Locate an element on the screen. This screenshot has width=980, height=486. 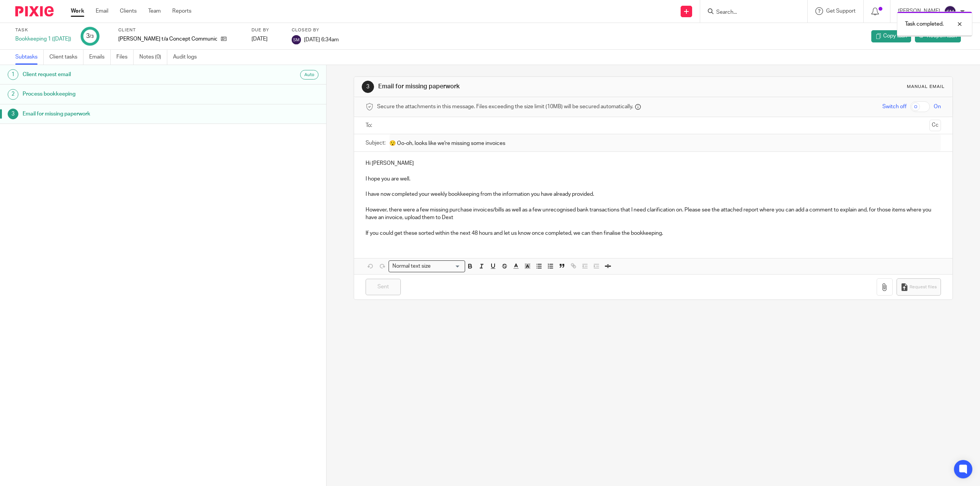
h1: Client request email is located at coordinates (121, 74).